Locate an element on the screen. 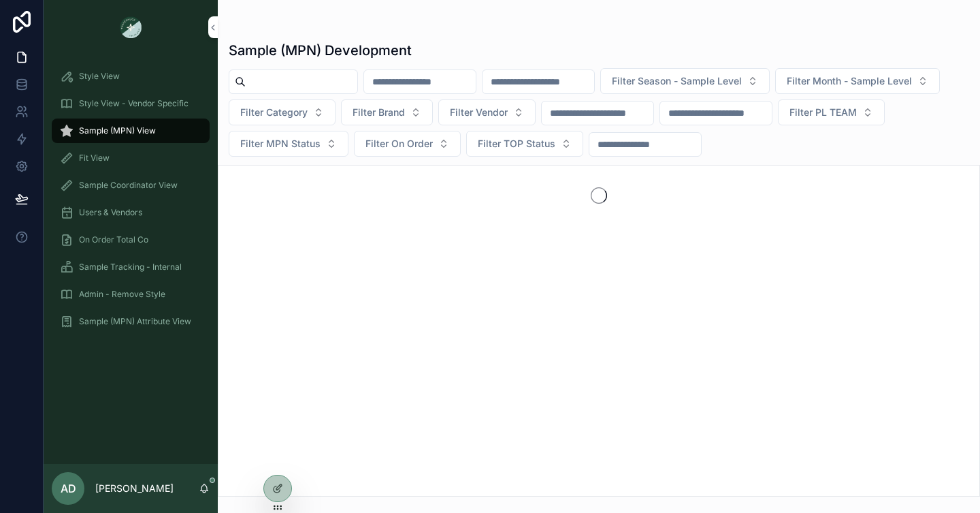 Image resolution: width=980 pixels, height=513 pixels. span: Sample Tracking - Internal is located at coordinates (130, 267).